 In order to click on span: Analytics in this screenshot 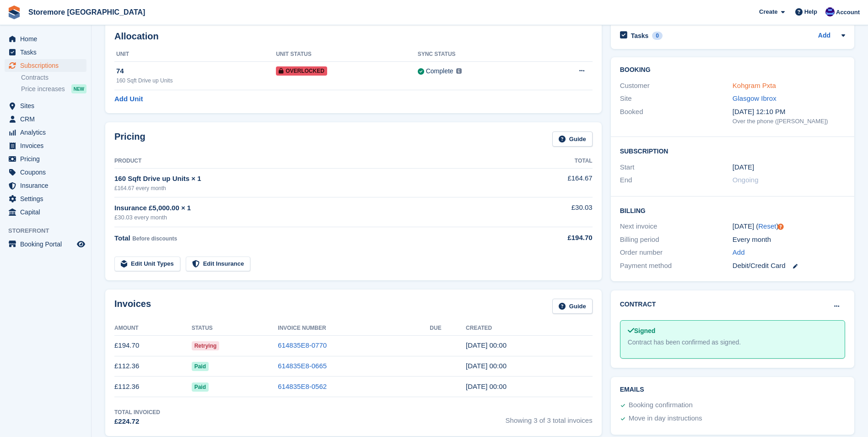, I will do `click(48, 132)`.